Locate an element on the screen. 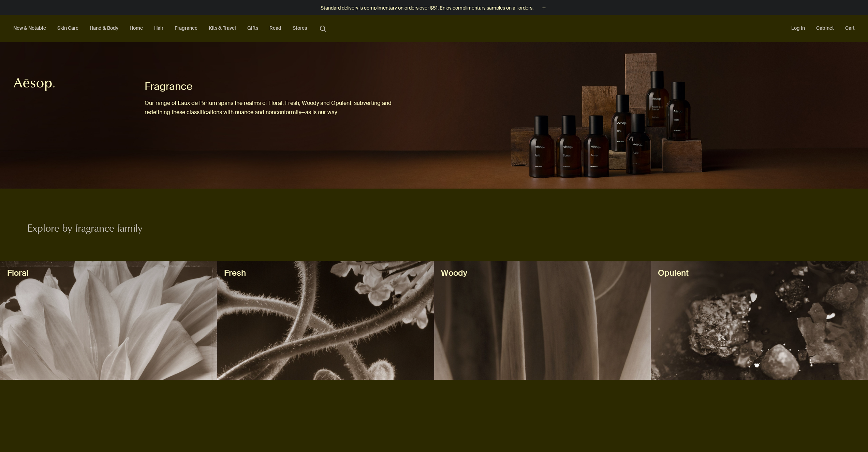  a: Cabinet is located at coordinates (825, 28).